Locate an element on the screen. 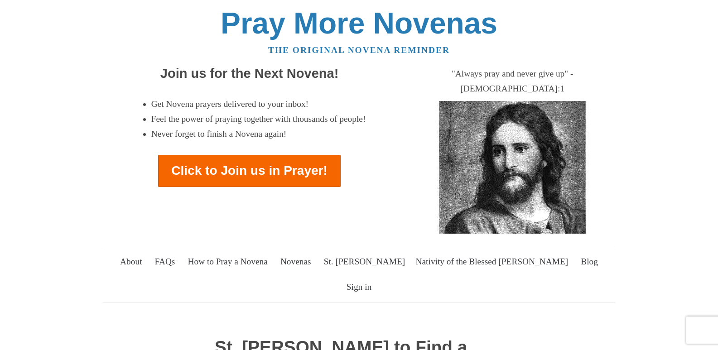 The image size is (718, 350). a: FAQs is located at coordinates (165, 262).